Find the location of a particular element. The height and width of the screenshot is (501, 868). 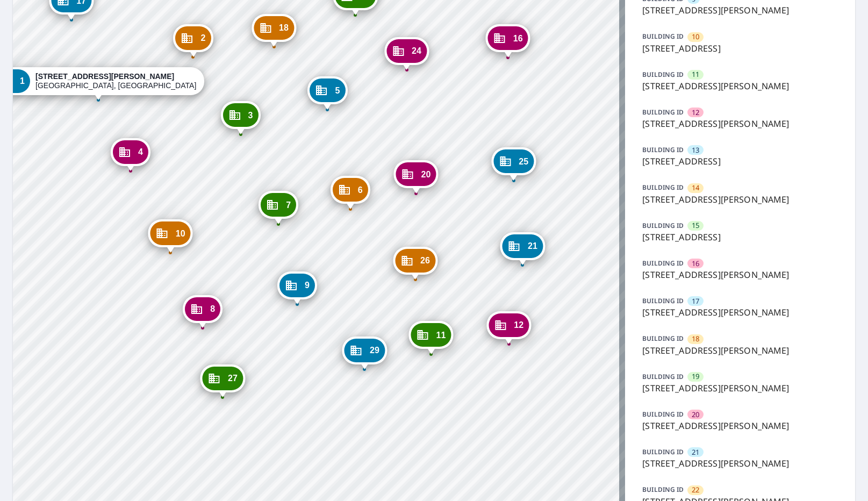

span: 19 is located at coordinates (696, 376).